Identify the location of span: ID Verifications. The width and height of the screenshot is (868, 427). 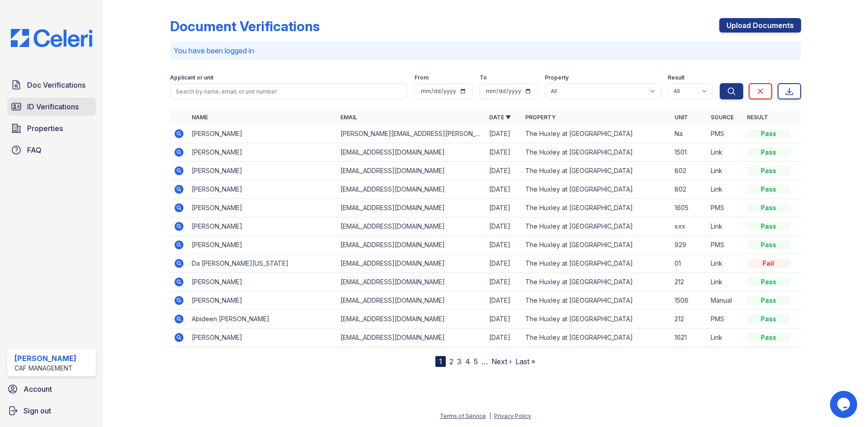
(53, 107).